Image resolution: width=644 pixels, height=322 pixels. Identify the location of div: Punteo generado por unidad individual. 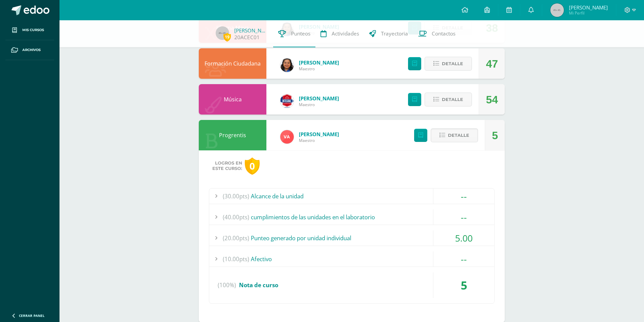
(352, 238).